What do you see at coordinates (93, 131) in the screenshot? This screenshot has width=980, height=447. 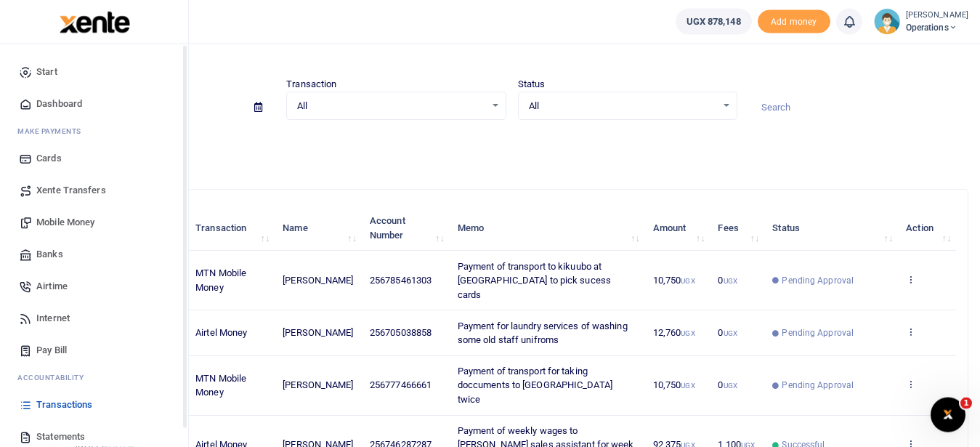 I see `li: M` at bounding box center [93, 131].